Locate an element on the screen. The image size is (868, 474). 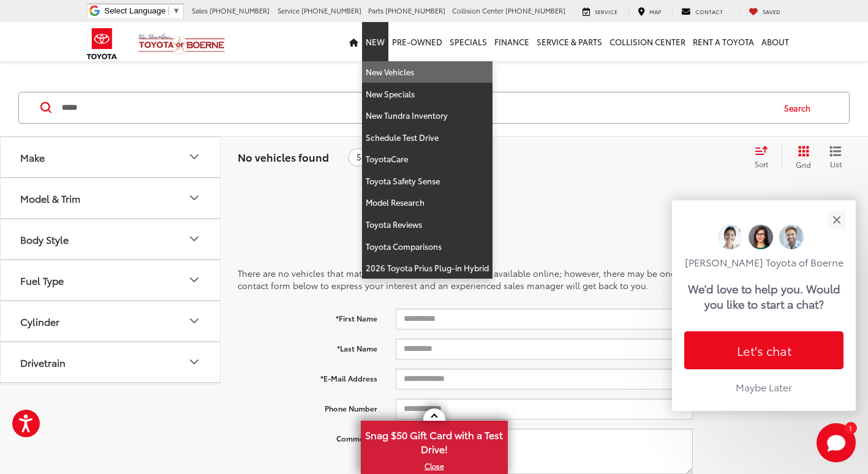
a: Schedule Test Drive is located at coordinates (427, 138).